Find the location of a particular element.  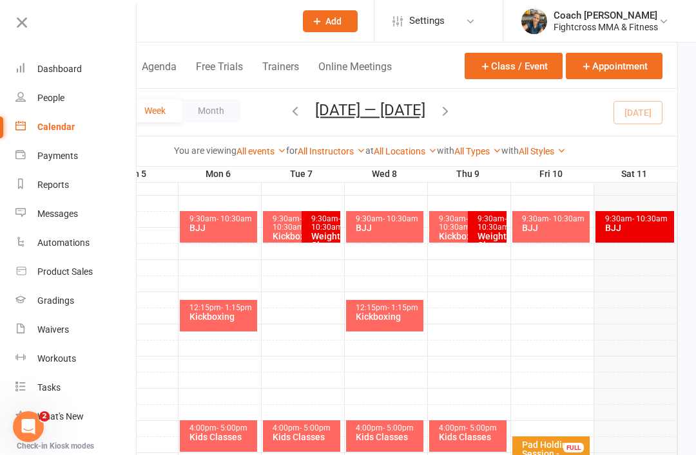

a: Waivers is located at coordinates (76, 330).